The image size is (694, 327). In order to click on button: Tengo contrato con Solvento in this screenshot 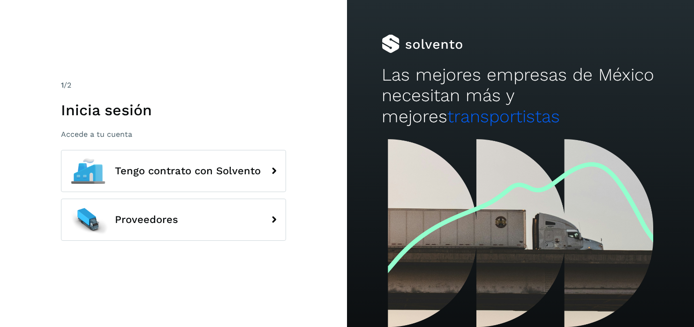, I will do `click(173, 171)`.